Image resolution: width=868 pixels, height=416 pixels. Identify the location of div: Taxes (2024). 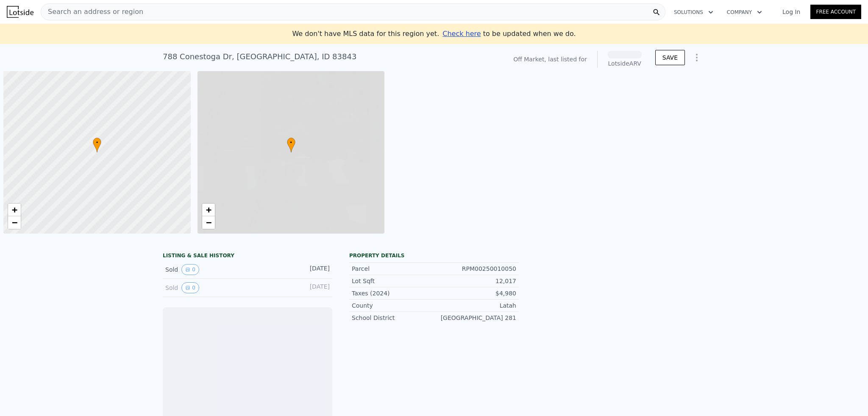
(393, 293).